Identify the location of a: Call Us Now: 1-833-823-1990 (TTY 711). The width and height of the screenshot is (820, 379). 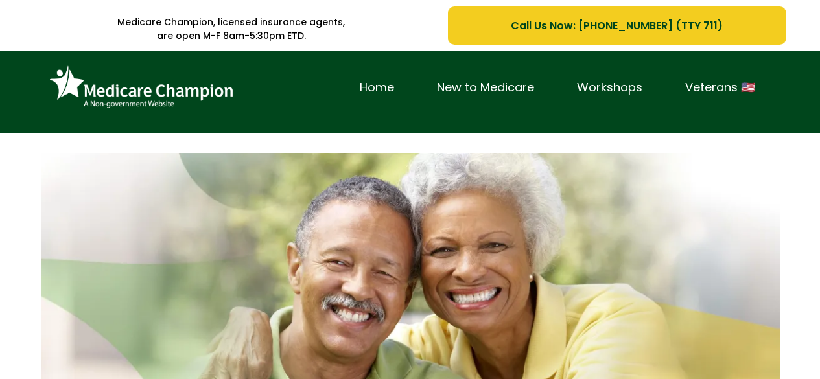
(617, 25).